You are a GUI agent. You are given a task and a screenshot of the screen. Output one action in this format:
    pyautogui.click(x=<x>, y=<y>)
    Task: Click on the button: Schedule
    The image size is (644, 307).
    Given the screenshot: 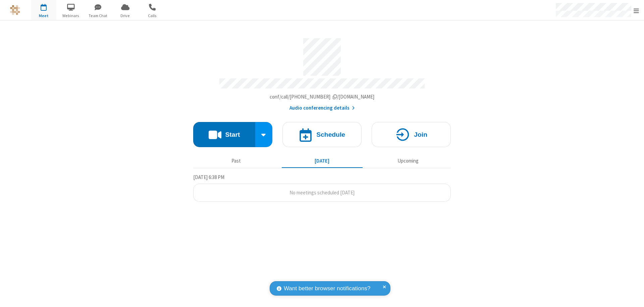 What is the action you would take?
    pyautogui.click(x=322, y=135)
    